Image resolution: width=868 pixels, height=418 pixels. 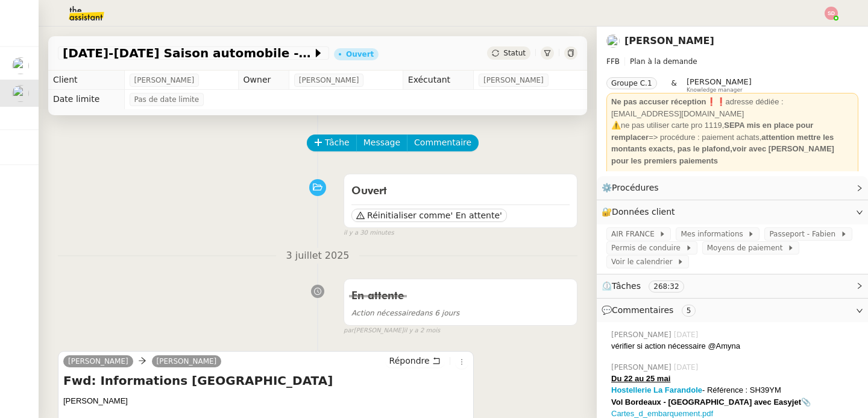 What do you see at coordinates (635, 234) in the screenshot?
I see `span: AIR FRANCE` at bounding box center [635, 234].